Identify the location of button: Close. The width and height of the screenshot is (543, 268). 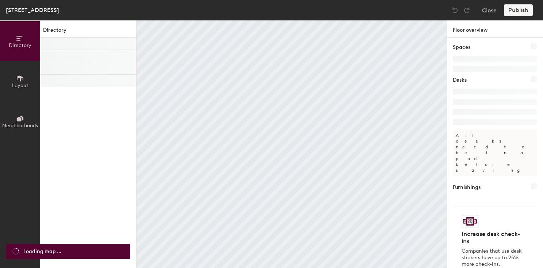
(489, 10).